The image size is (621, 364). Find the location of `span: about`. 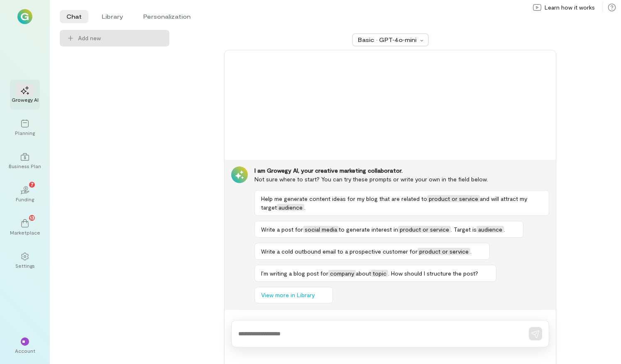

span: about is located at coordinates (363, 273).